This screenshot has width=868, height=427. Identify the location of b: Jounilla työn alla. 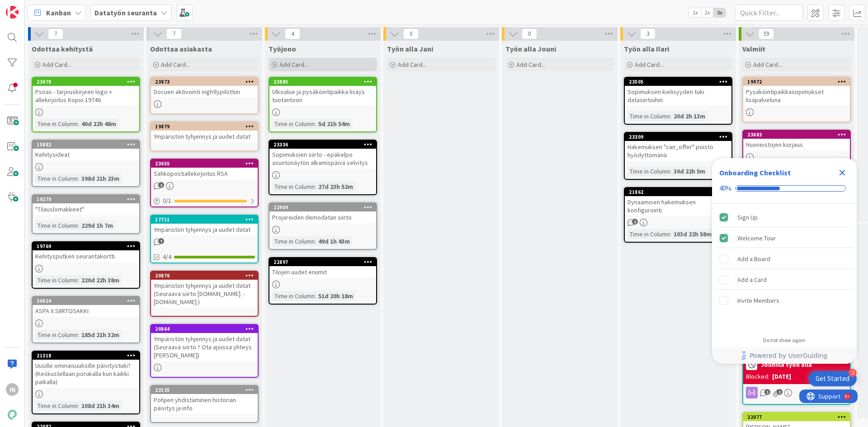
(786, 364).